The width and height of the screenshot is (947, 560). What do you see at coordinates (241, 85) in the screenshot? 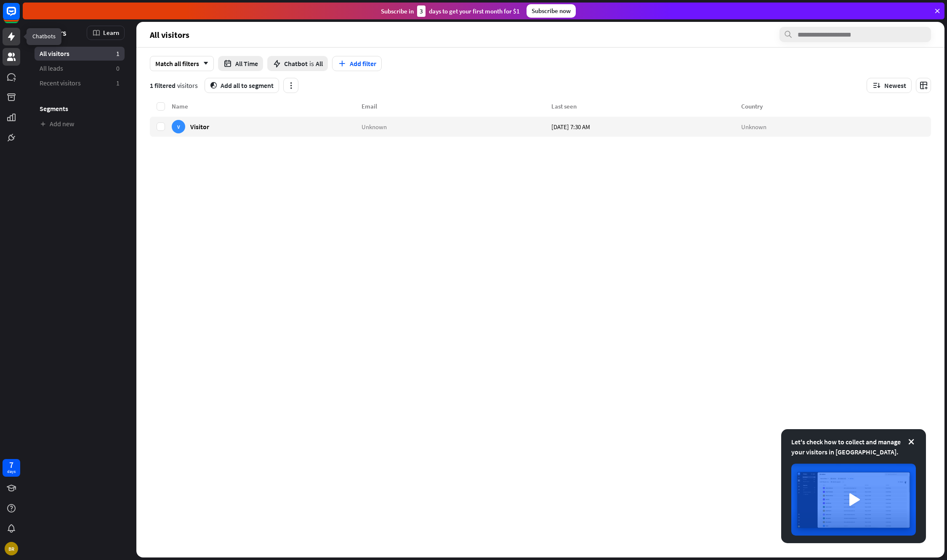
I see `button: segmentAdd all to segment` at bounding box center [241, 85].